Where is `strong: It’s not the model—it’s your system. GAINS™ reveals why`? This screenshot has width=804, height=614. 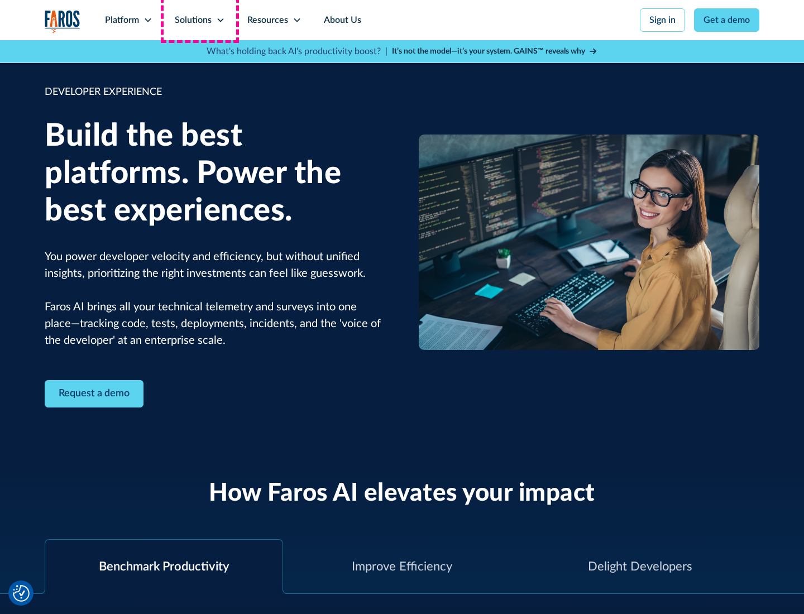 strong: It’s not the model—it’s your system. GAINS™ reveals why is located at coordinates (488, 51).